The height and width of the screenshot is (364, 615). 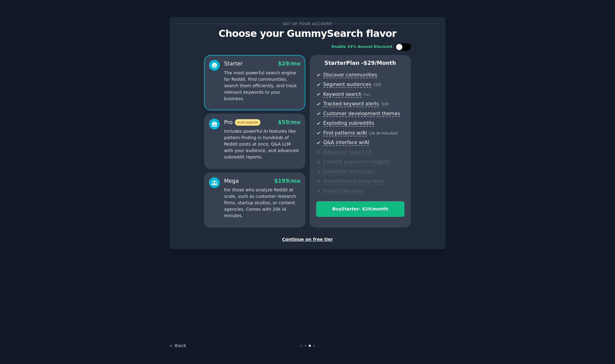 What do you see at coordinates (361, 114) in the screenshot?
I see `span: Customer development themes` at bounding box center [361, 114].